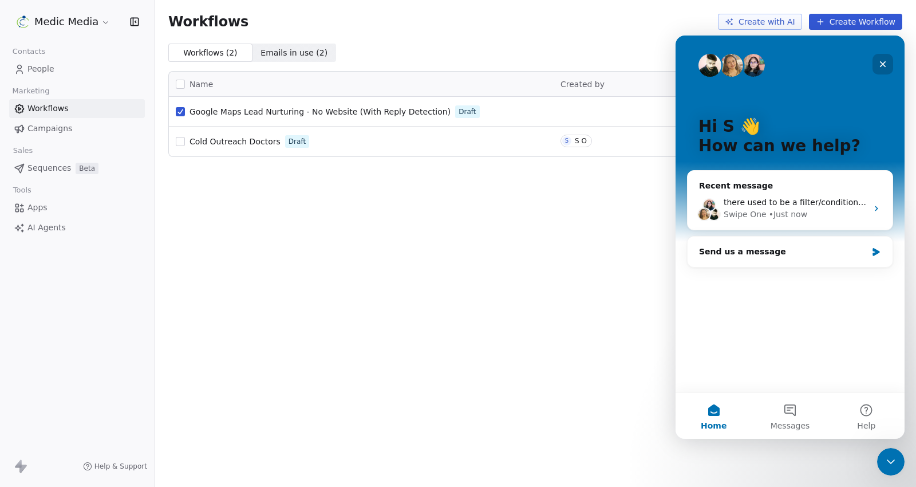 The height and width of the screenshot is (487, 916). What do you see at coordinates (37, 207) in the screenshot?
I see `span: Apps` at bounding box center [37, 207].